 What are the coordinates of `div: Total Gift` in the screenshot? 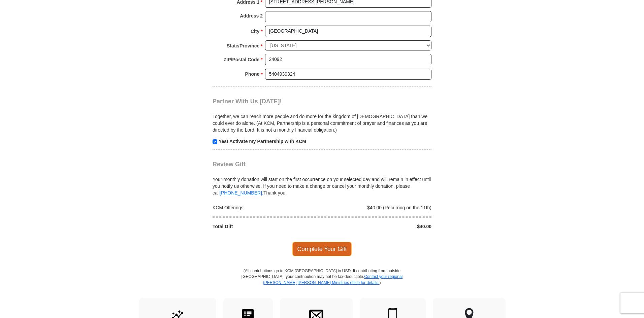 It's located at (265, 227).